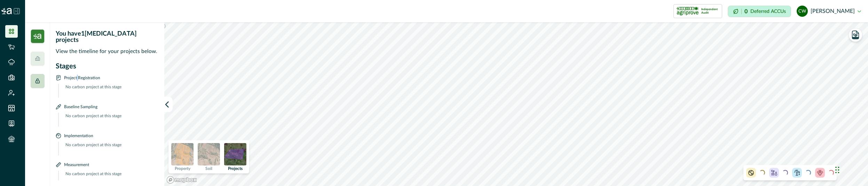 Image resolution: width=868 pixels, height=186 pixels. Describe the element at coordinates (516, 104) in the screenshot. I see `canvas: Map` at that location.